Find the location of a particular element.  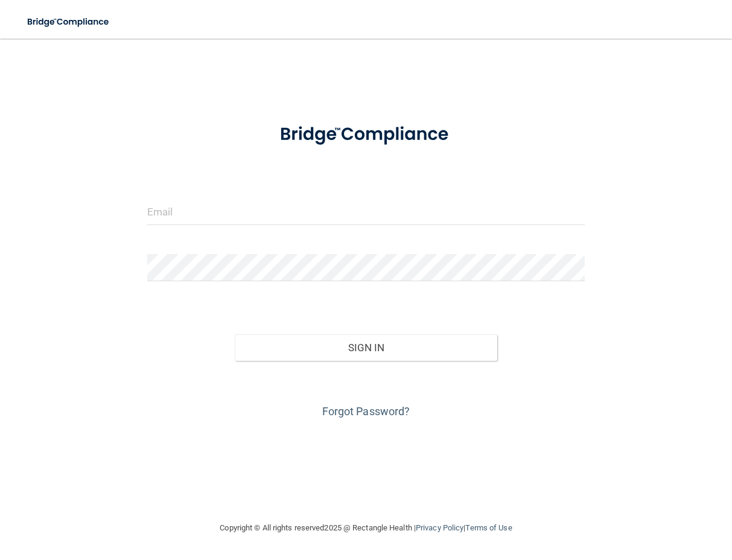

div: Copyright © All rights reserved 2025 @ Rectangle Health | | is located at coordinates (367, 528).